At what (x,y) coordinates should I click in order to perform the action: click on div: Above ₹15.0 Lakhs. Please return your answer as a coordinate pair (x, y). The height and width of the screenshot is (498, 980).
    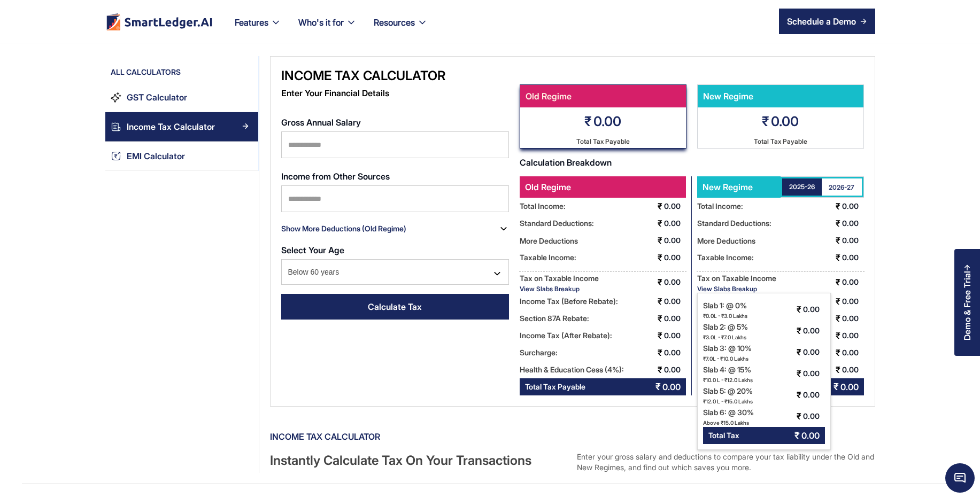
    Looking at the image, I should click on (728, 423).